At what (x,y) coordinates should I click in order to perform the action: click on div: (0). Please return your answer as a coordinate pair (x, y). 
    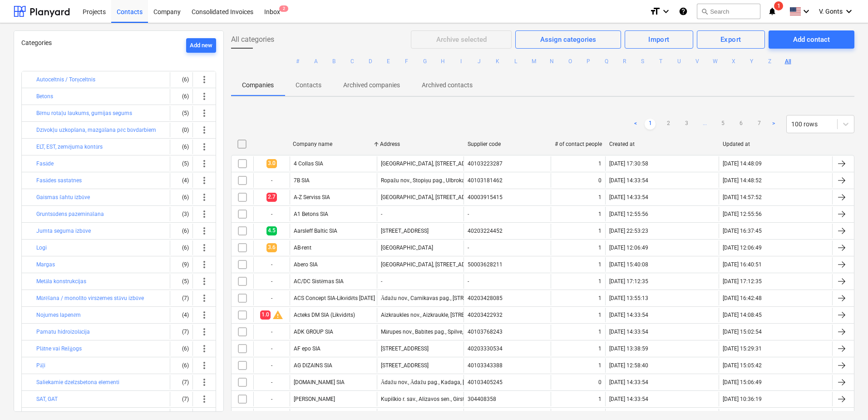
    Looking at the image, I should click on (181, 130).